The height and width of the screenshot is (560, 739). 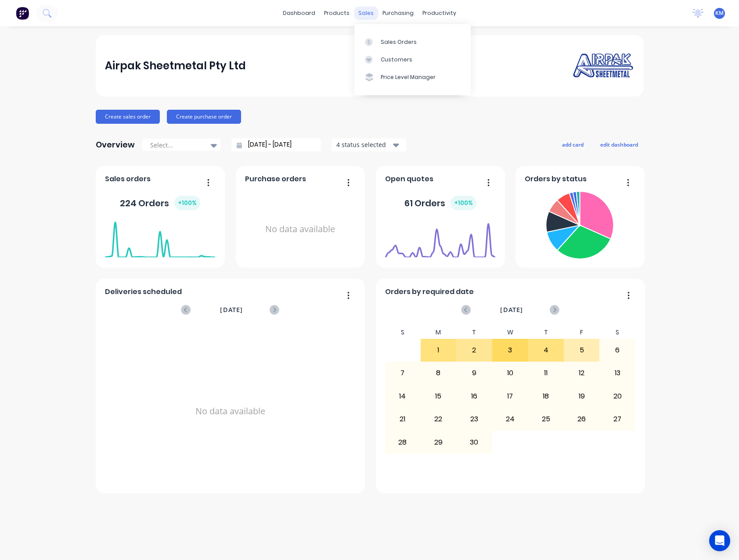 What do you see at coordinates (128, 117) in the screenshot?
I see `button: Create sales order` at bounding box center [128, 117].